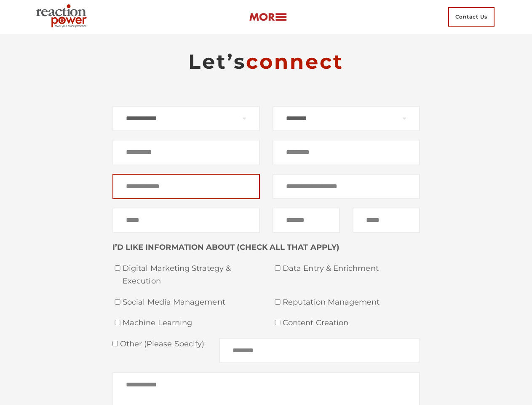 Image resolution: width=532 pixels, height=405 pixels. I want to click on span: connect, so click(295, 61).